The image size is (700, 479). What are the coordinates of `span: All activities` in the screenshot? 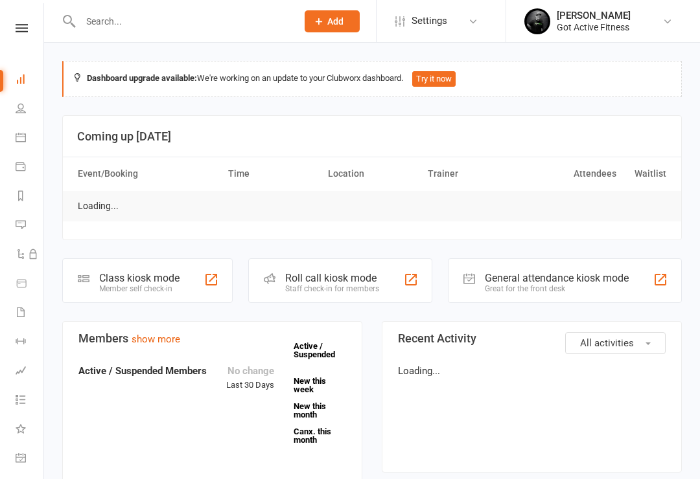 It's located at (606, 343).